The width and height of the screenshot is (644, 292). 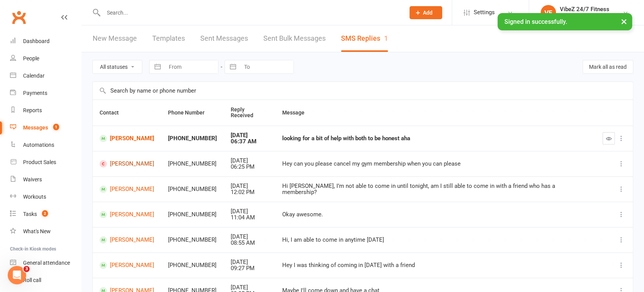 I want to click on input: From, so click(x=191, y=67).